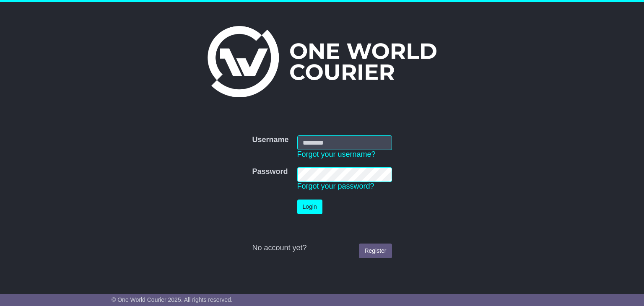 This screenshot has width=644, height=306. Describe the element at coordinates (336, 154) in the screenshot. I see `a: Forgot your username?` at that location.